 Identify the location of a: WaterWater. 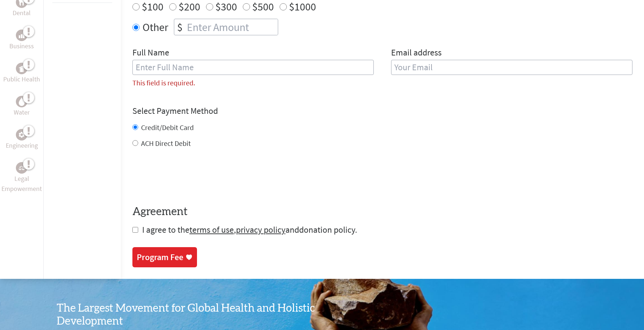
(22, 107).